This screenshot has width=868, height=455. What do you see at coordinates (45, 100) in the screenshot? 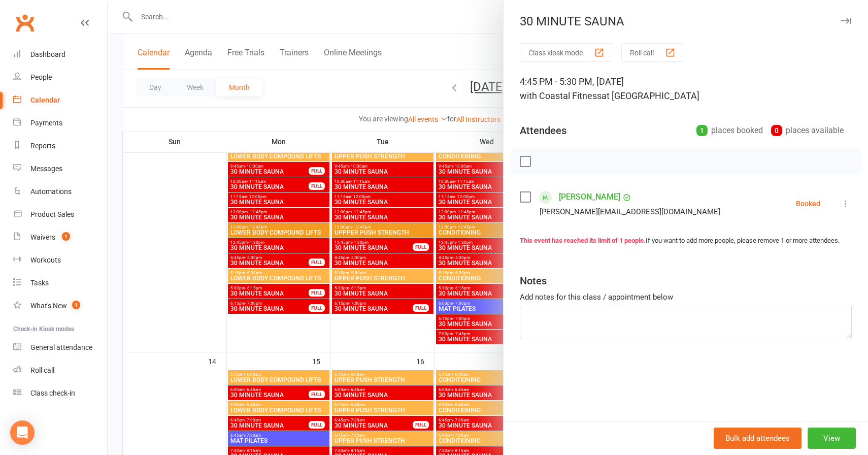
I see `div: Calendar` at bounding box center [45, 100].